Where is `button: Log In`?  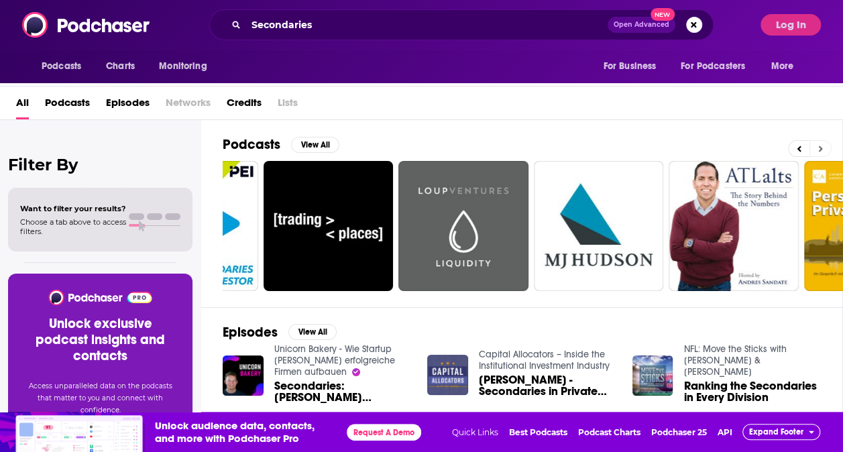
button: Log In is located at coordinates (790, 25).